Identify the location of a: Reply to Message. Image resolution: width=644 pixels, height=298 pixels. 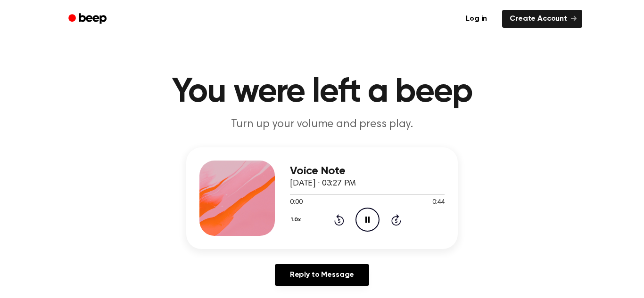
(322, 275).